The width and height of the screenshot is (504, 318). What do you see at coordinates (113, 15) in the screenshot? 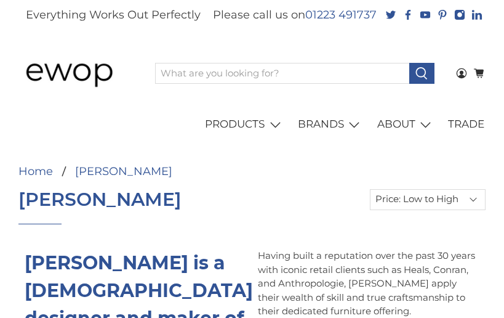
I see `p: Everything Works Out Perfectly` at bounding box center [113, 15].